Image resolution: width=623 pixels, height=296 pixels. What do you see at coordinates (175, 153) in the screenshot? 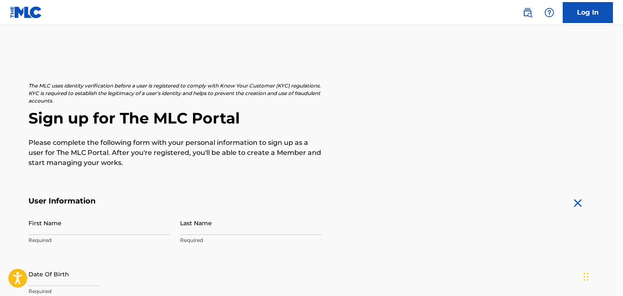
I see `p: Please complete the following form with your personal information to sign up as a user for The ML...` at bounding box center [175, 153].